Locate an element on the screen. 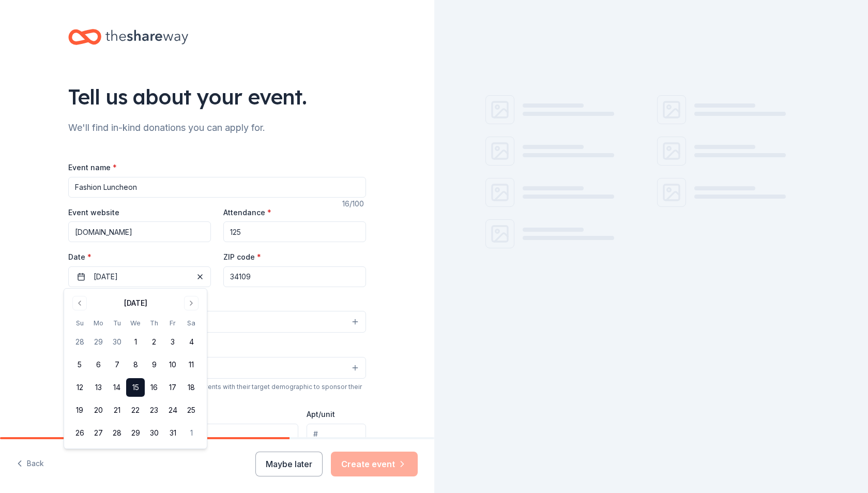  label: ZIP code is located at coordinates (242, 257).